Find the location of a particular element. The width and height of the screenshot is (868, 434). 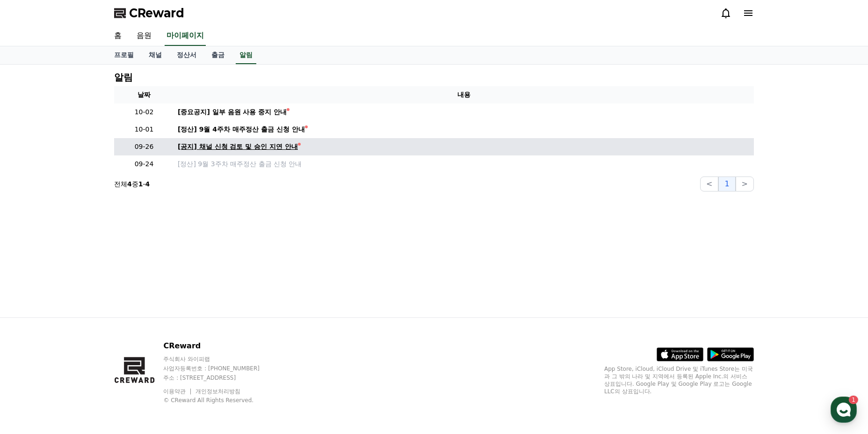

a: 음원 is located at coordinates (144, 36).